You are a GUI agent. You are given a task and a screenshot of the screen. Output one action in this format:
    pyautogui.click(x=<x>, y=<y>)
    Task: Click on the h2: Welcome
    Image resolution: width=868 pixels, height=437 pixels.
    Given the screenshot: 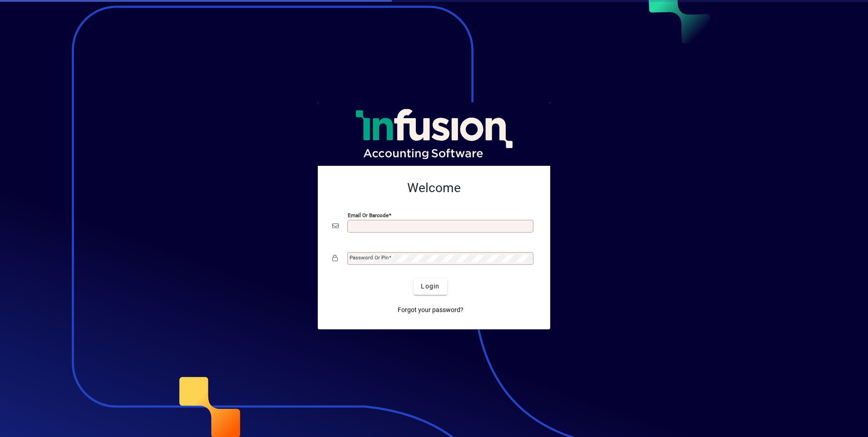 What is the action you would take?
    pyautogui.click(x=434, y=188)
    